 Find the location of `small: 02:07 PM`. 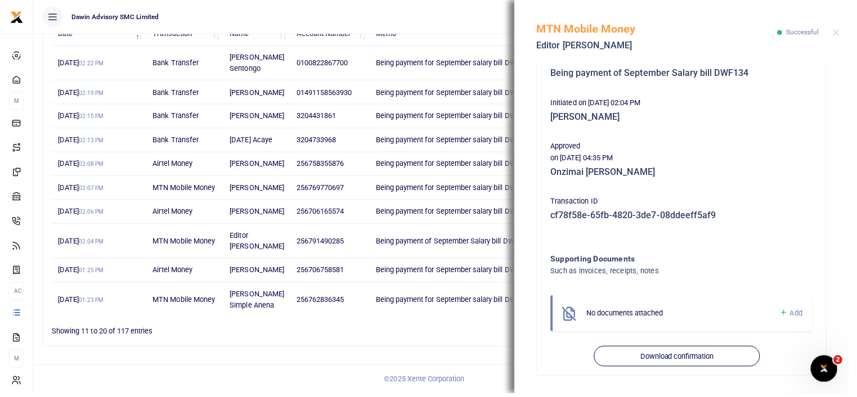

small: 02:07 PM is located at coordinates (92, 190).